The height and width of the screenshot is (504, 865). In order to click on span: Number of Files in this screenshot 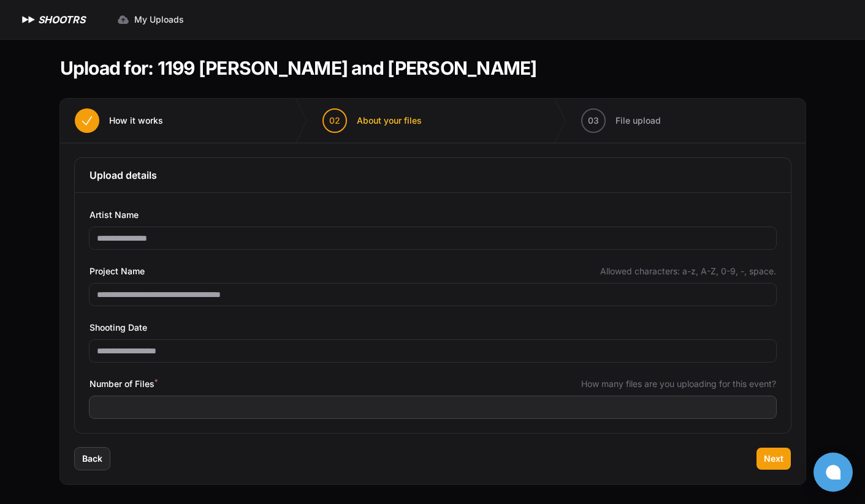, I will do `click(123, 384)`.